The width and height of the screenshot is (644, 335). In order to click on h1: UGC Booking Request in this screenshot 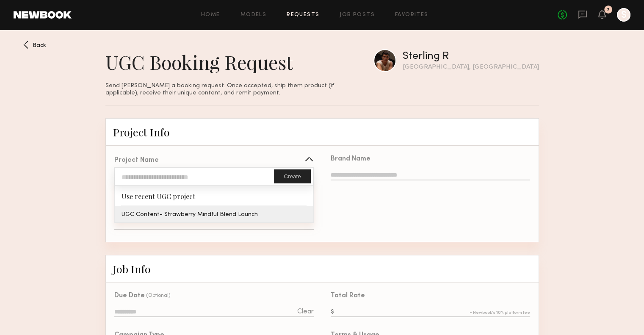, I will do `click(222, 62)`.